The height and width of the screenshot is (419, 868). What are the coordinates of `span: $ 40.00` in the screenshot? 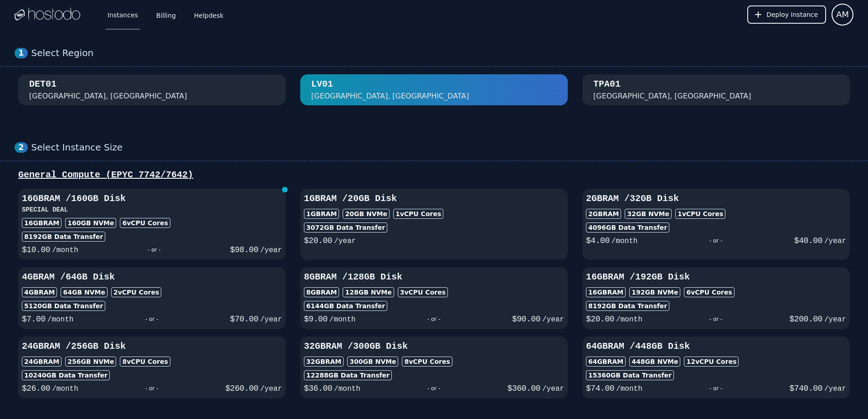 It's located at (808, 241).